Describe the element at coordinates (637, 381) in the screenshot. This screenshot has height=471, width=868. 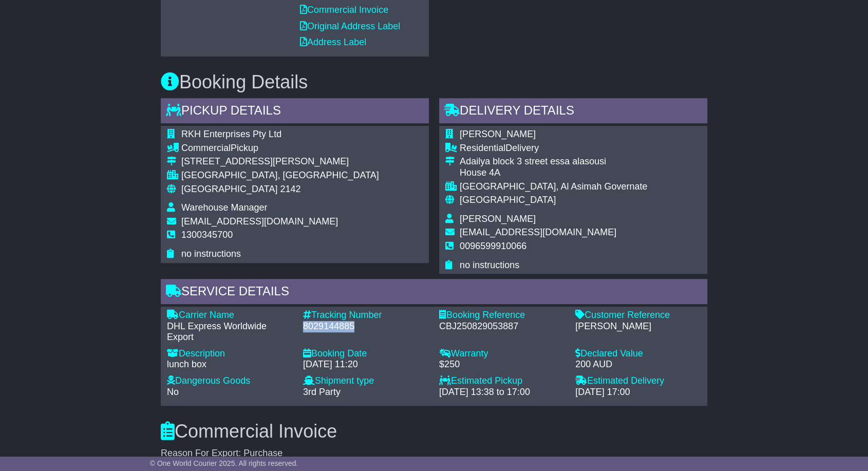
I see `div: Estimated Delivery` at that location.